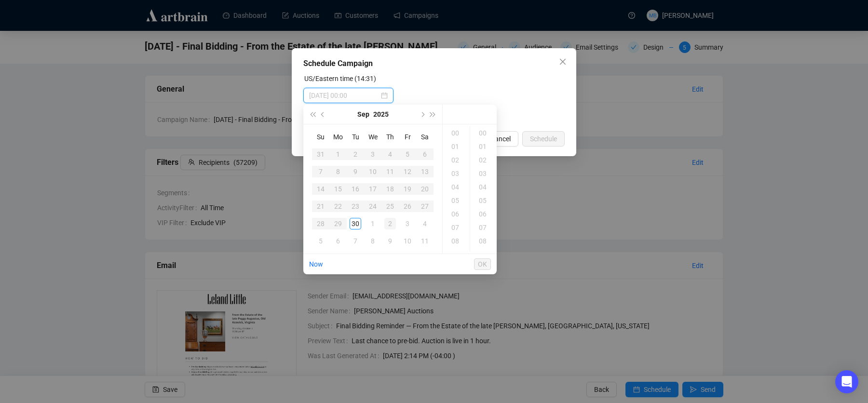 Image resolution: width=868 pixels, height=403 pixels. What do you see at coordinates (484, 160) in the screenshot?
I see `div: 02` at bounding box center [484, 160].